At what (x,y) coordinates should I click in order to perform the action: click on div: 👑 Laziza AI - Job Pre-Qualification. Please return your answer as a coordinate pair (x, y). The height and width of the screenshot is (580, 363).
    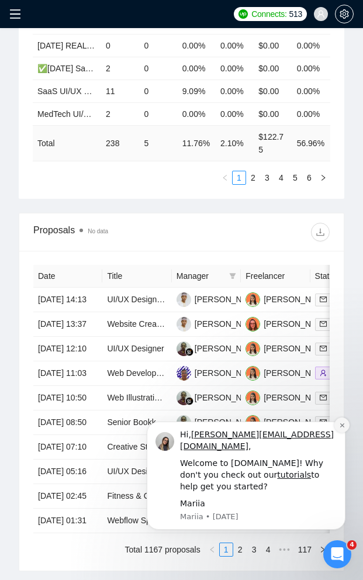
    Looking at the image, I should click on (117, 339).